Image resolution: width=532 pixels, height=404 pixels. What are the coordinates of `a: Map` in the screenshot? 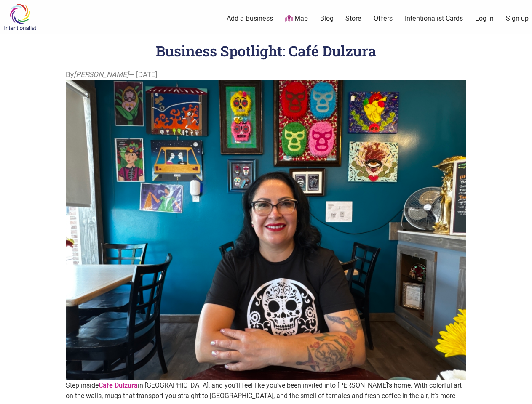 It's located at (296, 19).